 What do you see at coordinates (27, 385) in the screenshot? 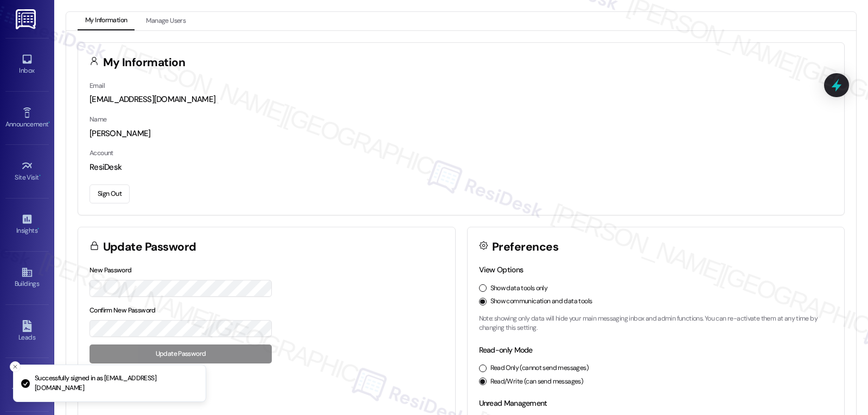
I see `a: Templates •` at bounding box center [27, 385].